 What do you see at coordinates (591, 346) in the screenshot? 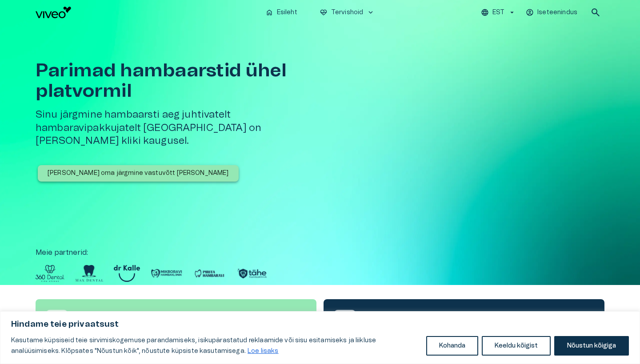
I see `button: Nõustun kõigiga` at bounding box center [591, 346].